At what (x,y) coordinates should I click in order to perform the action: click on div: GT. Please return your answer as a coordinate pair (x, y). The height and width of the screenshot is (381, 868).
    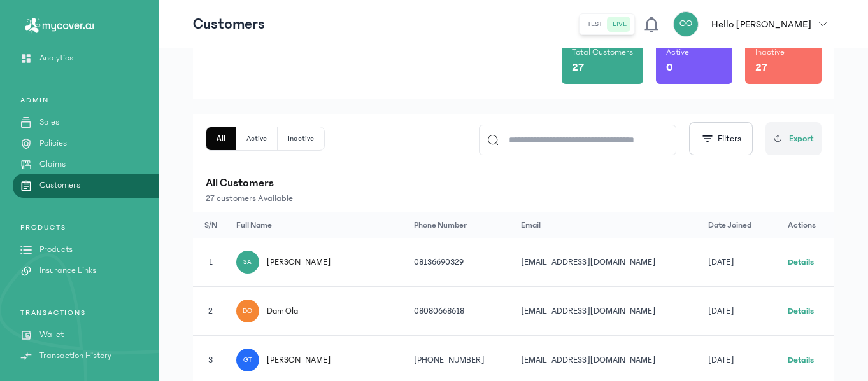
    Looking at the image, I should click on (248, 360).